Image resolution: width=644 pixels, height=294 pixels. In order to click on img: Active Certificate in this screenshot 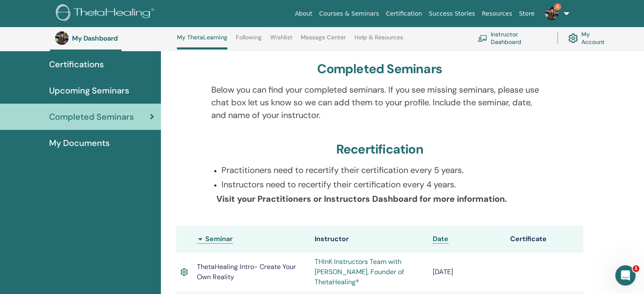, I will do `click(184, 272)`.